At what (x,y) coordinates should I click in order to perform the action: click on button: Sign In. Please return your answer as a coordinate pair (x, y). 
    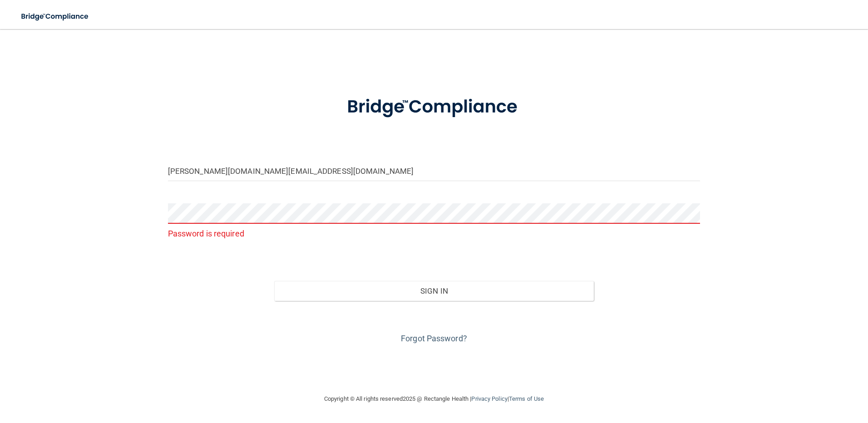
    Looking at the image, I should click on (434, 291).